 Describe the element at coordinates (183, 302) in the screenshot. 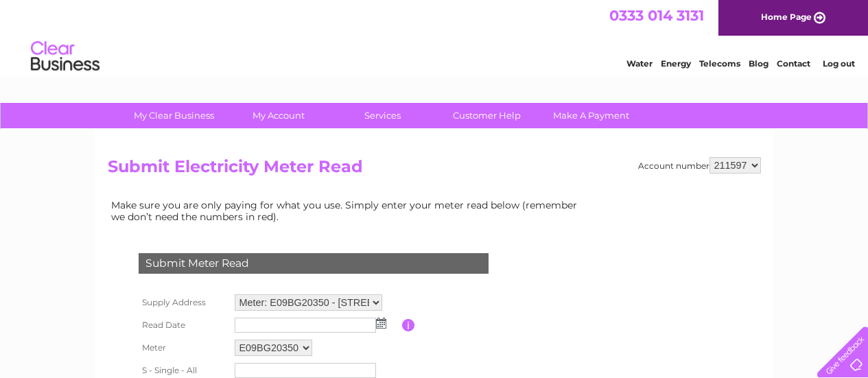

I see `th: Supply Address` at that location.